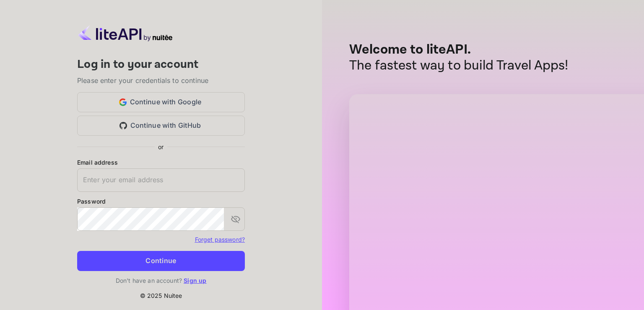 This screenshot has width=644, height=310. Describe the element at coordinates (125, 33) in the screenshot. I see `img: liteapi` at that location.